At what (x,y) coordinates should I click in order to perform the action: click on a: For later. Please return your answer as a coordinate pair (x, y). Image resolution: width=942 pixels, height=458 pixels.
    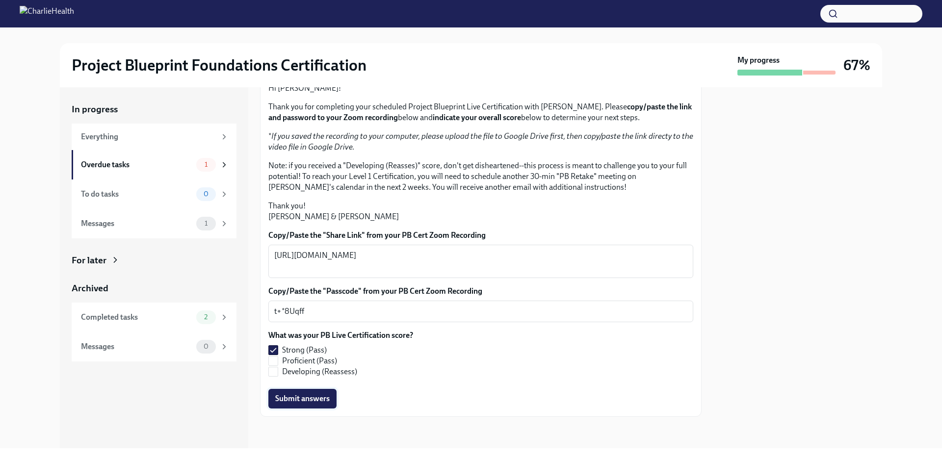
    Looking at the image, I should click on (154, 261).